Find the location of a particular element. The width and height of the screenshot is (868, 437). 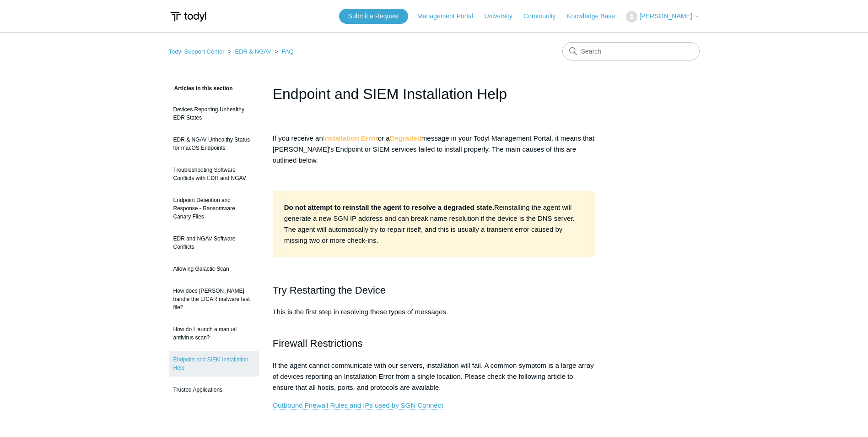

a: EDR and NGAV Software Conflicts is located at coordinates (214, 243).